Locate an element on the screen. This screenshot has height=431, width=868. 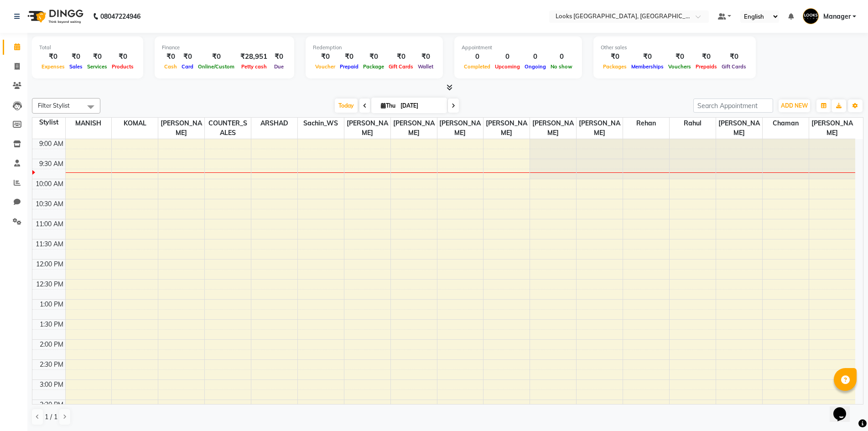
span: Products is located at coordinates (123, 67).